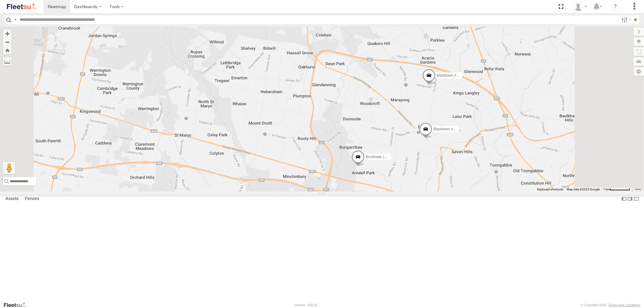 The height and width of the screenshot is (308, 644). Describe the element at coordinates (306, 305) in the screenshot. I see `div: Version: 308.01` at that location.